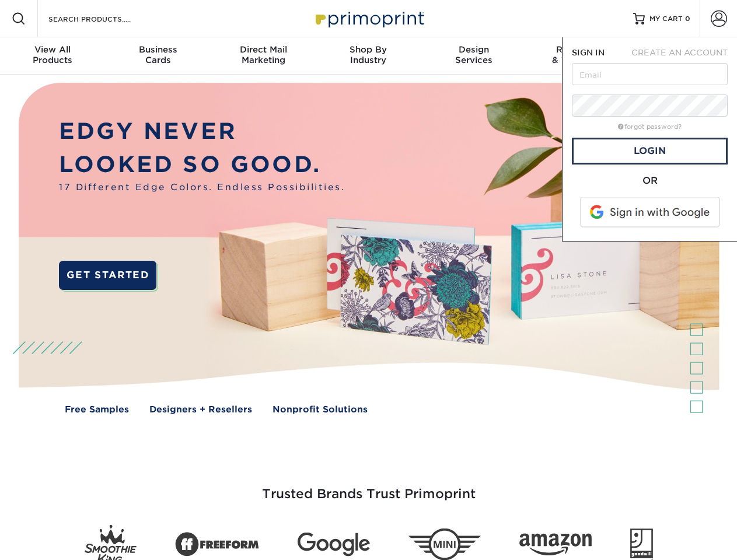 This screenshot has width=737, height=560. I want to click on span: Business, so click(158, 50).